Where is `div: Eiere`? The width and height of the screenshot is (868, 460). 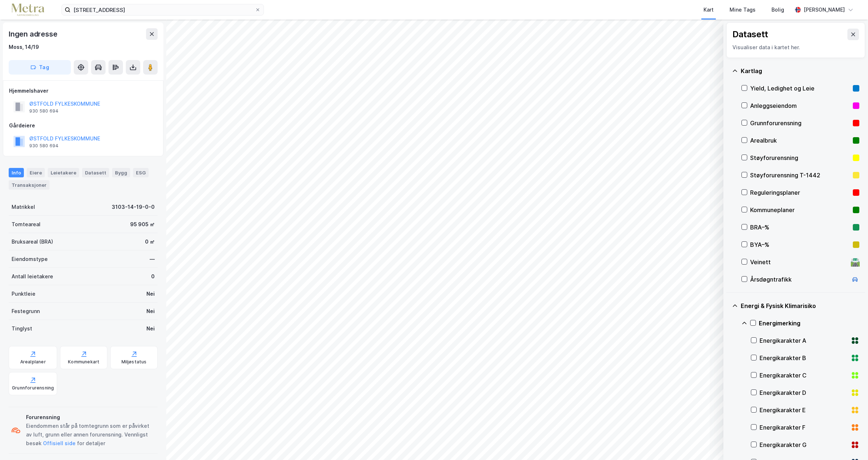
div: Eiere is located at coordinates (36, 172).